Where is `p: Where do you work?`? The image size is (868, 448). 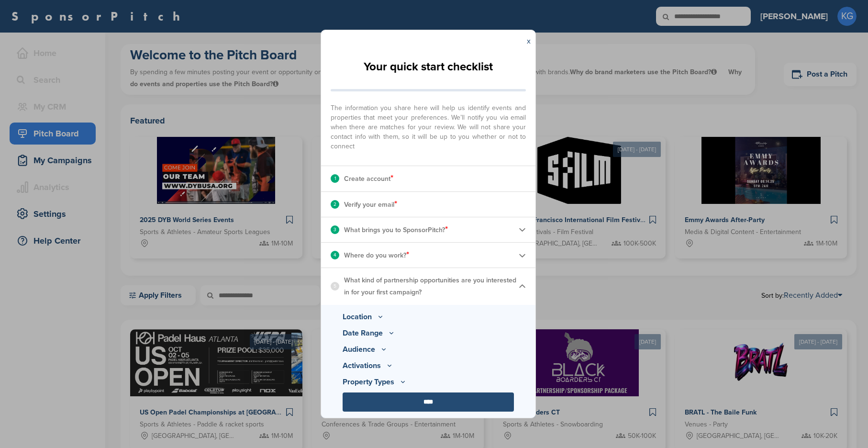 p: Where do you work? is located at coordinates (377, 255).